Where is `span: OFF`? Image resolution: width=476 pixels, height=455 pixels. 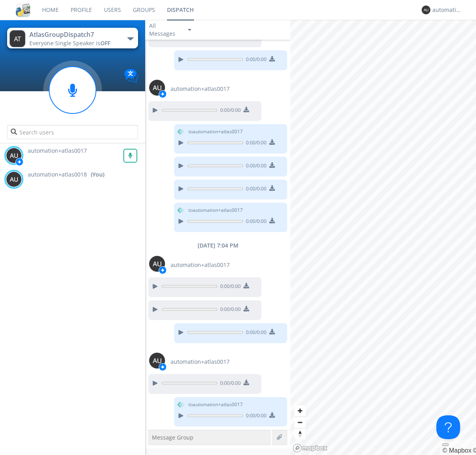 span: OFF is located at coordinates (105, 43).